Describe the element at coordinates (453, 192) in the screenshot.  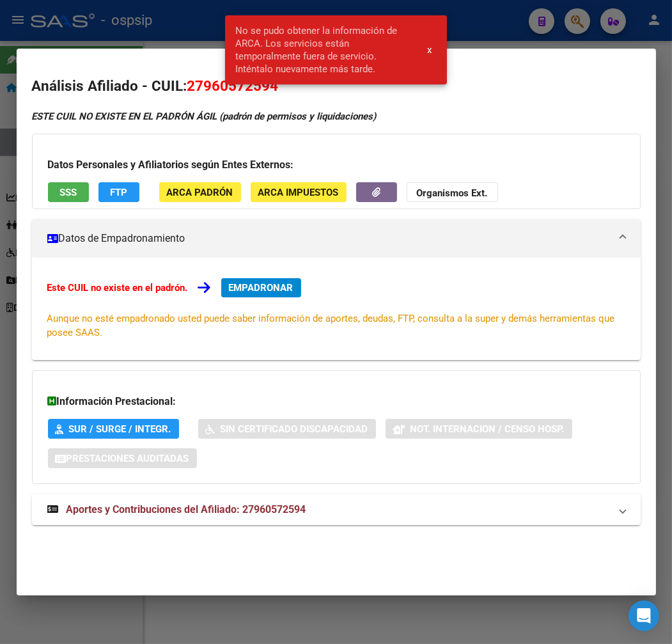
I see `button: Organismos Ext.` at that location.